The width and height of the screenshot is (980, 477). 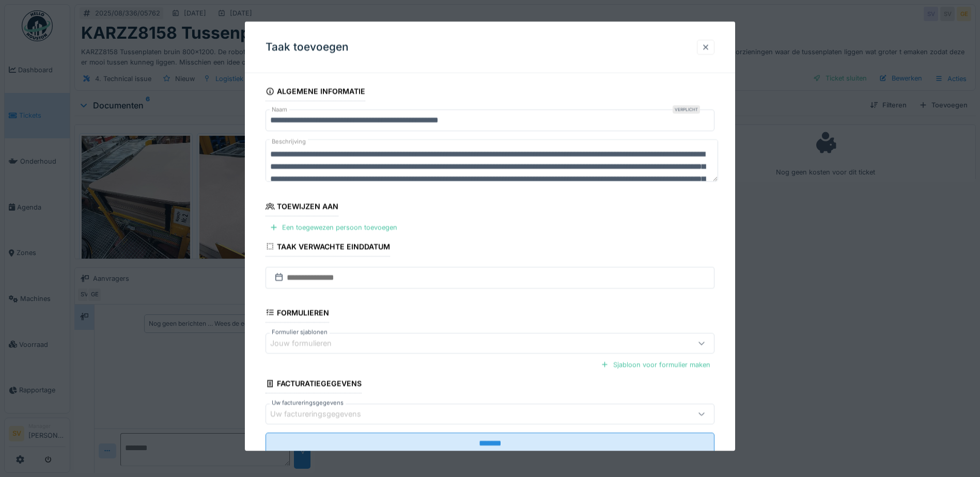 What do you see at coordinates (314, 385) in the screenshot?
I see `div: Facturatiegegevens` at bounding box center [314, 385].